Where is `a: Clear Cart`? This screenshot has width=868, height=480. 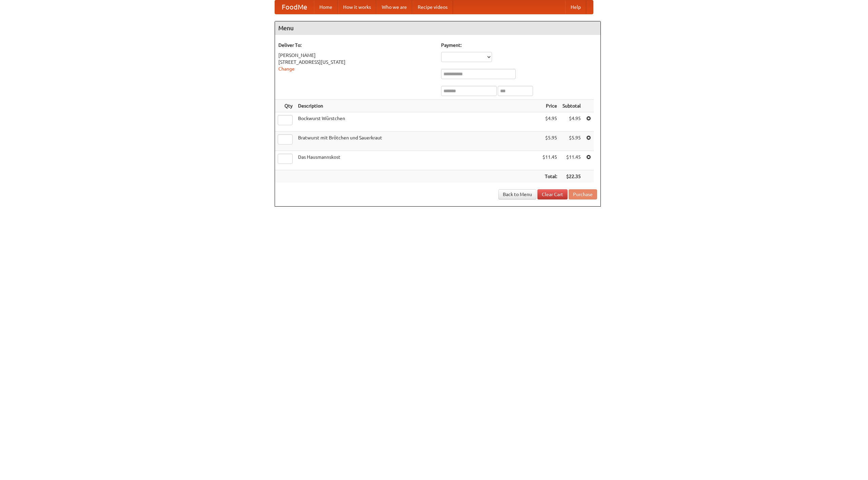 a: Clear Cart is located at coordinates (552, 194).